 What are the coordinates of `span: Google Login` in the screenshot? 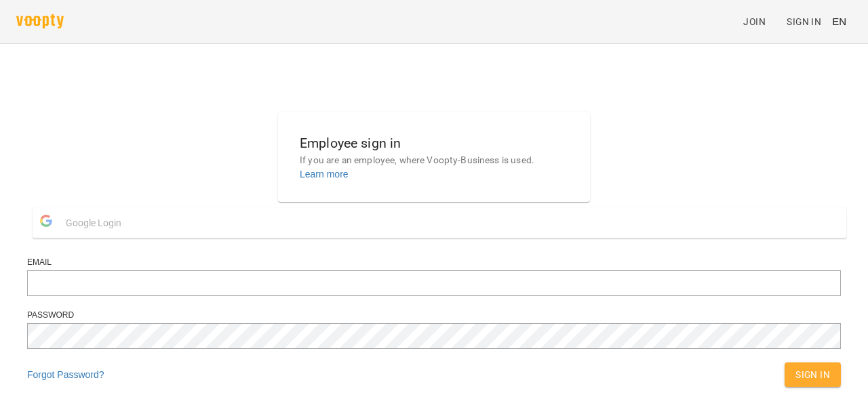 It's located at (97, 223).